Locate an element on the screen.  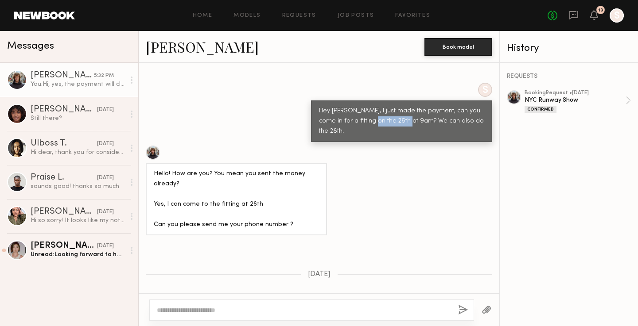
div: Praise L. is located at coordinates (64, 178).